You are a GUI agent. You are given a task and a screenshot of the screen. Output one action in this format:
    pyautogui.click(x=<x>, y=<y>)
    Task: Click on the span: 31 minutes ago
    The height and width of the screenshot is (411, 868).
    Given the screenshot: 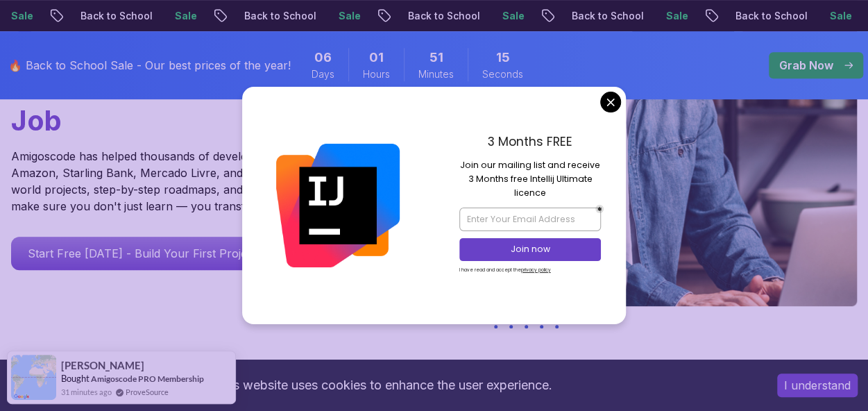 What is the action you would take?
    pyautogui.click(x=86, y=392)
    